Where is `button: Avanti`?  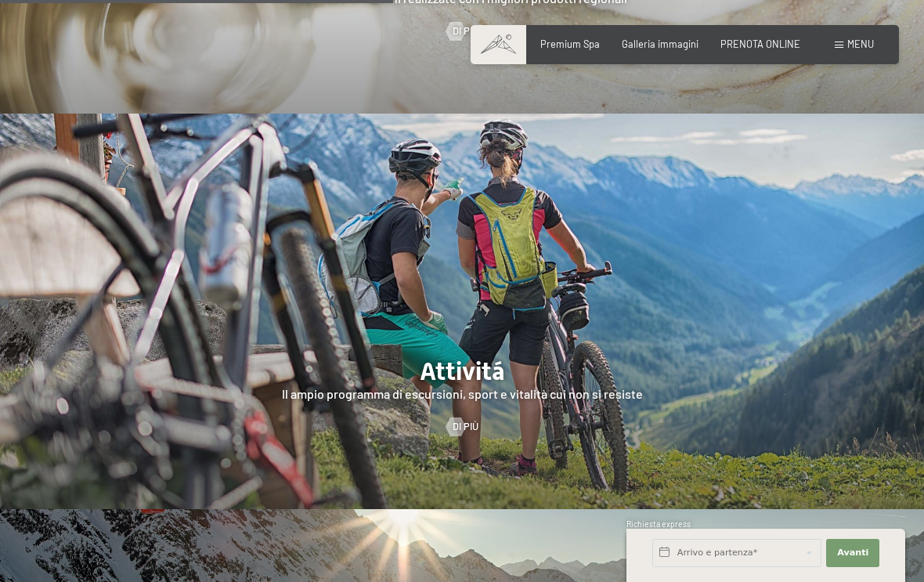 button: Avanti is located at coordinates (852, 553).